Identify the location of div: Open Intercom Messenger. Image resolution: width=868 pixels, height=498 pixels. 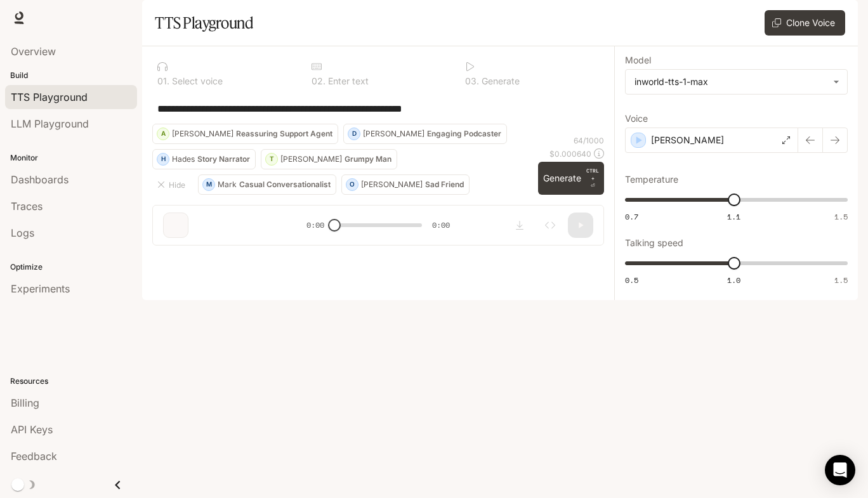
(840, 470).